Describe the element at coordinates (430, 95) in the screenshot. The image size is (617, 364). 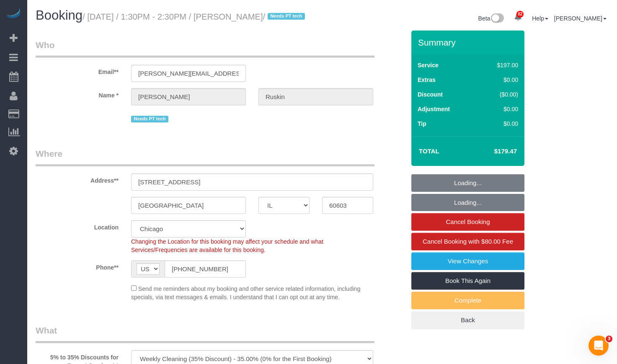
I see `label: Discount` at that location.